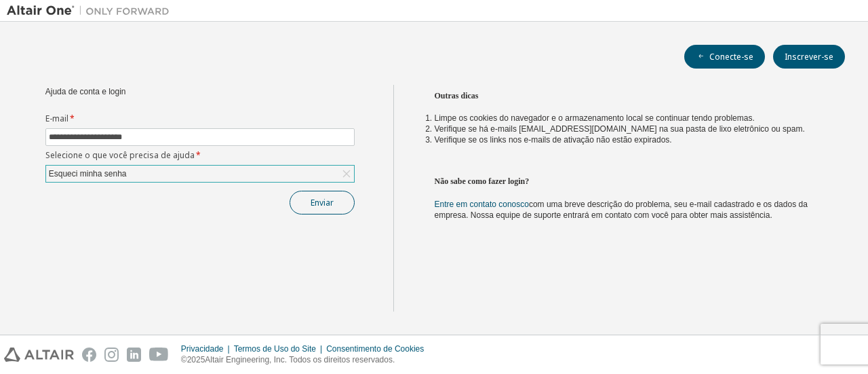 This screenshot has width=868, height=374. What do you see at coordinates (731, 56) in the screenshot?
I see `font: Conecte-se` at bounding box center [731, 56].